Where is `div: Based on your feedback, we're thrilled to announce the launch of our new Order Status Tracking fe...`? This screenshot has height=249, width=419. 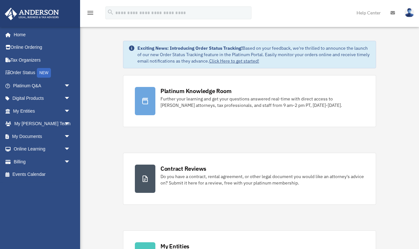 div: Based on your feedback, we're thrilled to announce the launch of our new Order Status Tracking fe... is located at coordinates (254, 55).